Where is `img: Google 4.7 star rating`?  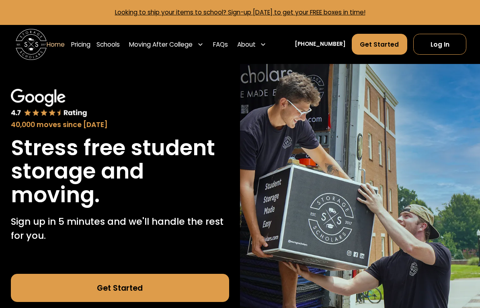 img: Google 4.7 star rating is located at coordinates (49, 103).